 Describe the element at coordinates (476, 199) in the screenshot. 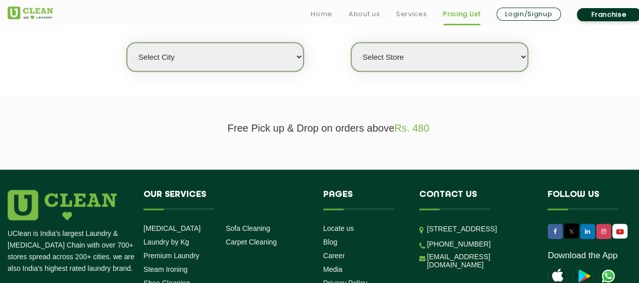

I see `h4: Contact us` at that location.